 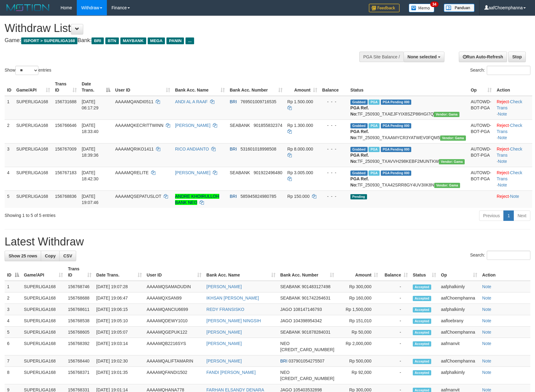 What do you see at coordinates (241, 272) in the screenshot?
I see `th: Bank Acc. Name: activate to sort column ascending` at bounding box center [241, 272].